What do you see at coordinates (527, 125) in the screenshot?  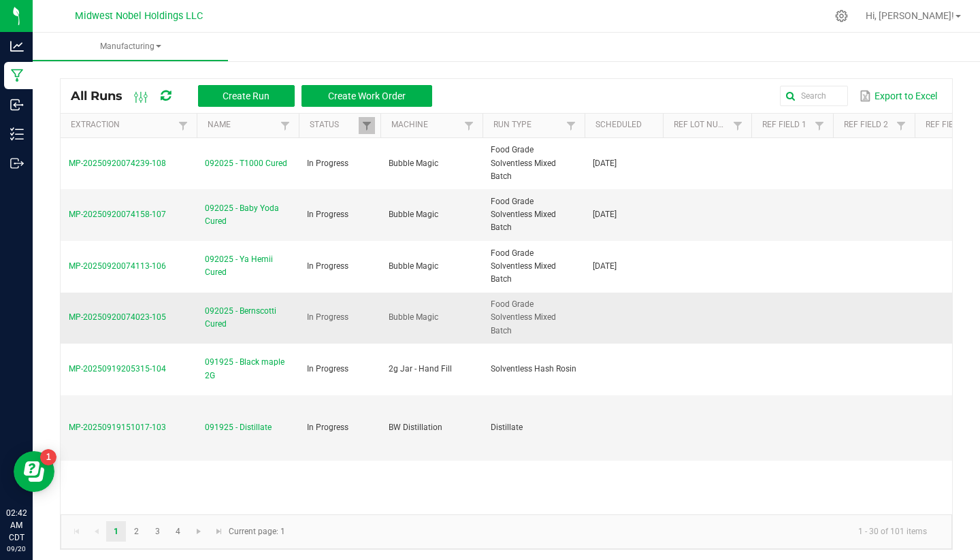 I see `a: Run TypeSortable` at bounding box center [527, 125].